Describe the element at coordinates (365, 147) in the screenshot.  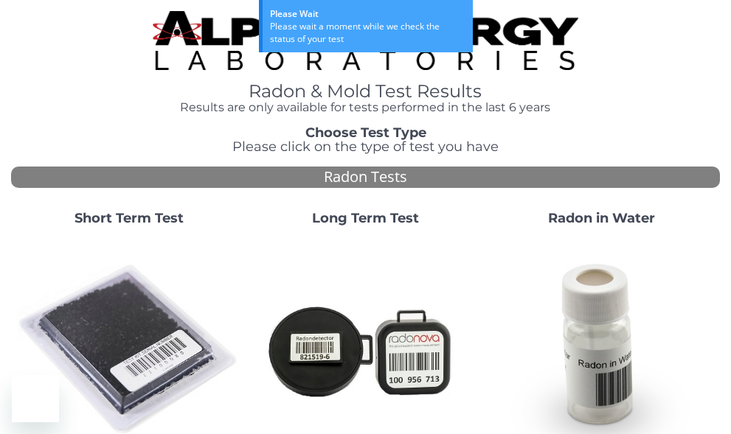
I see `span: Please click on the type of test you have` at that location.